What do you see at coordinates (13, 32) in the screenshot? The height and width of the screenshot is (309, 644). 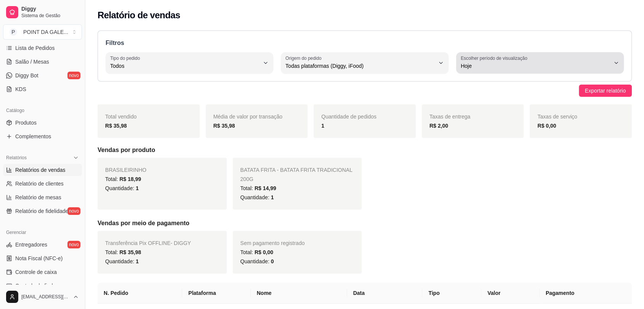 I see `span: P` at bounding box center [13, 32].